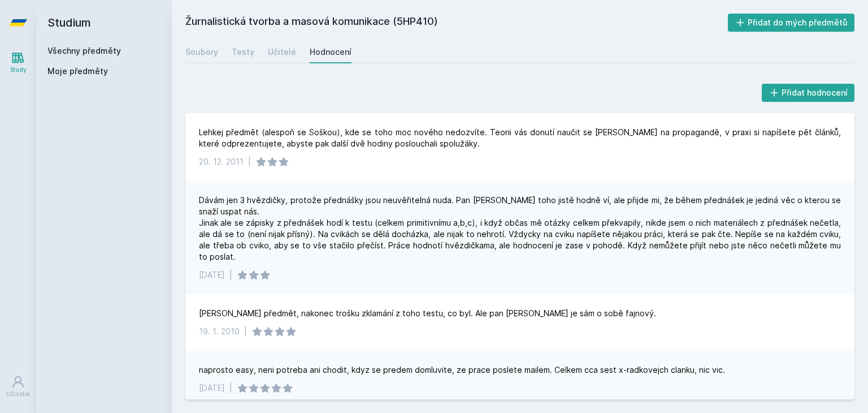 Image resolution: width=868 pixels, height=413 pixels. I want to click on a: Hodnocení, so click(331, 52).